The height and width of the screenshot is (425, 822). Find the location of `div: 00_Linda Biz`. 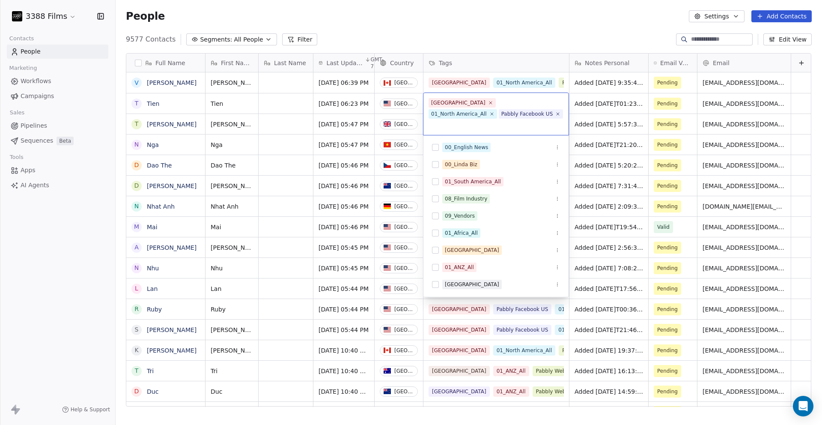

div: 00_Linda Biz is located at coordinates (461, 164).